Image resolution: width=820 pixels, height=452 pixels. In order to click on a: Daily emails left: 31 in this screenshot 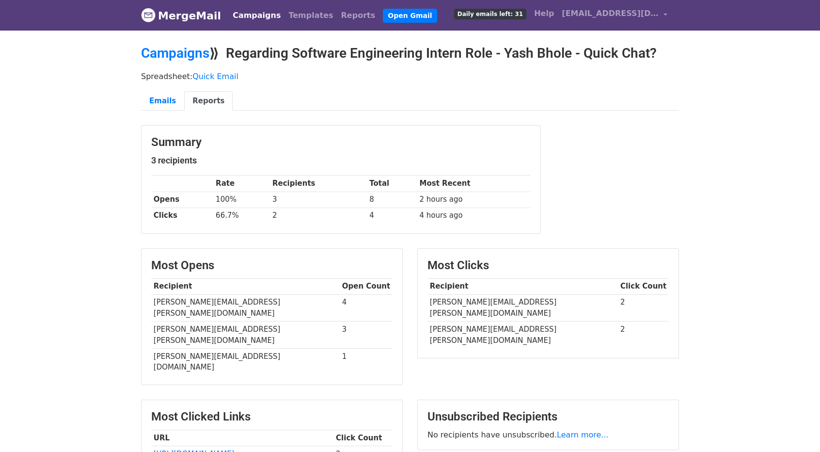, I will do `click(490, 14)`.